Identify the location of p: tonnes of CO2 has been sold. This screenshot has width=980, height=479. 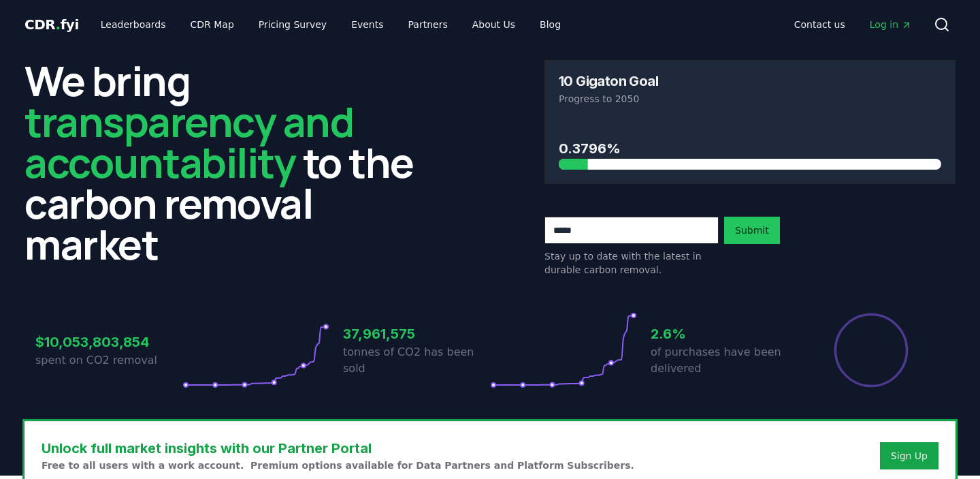
(417, 360).